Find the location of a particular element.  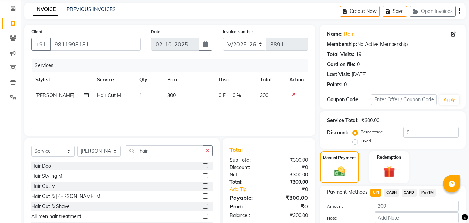

div: Payable: is located at coordinates (247, 197).